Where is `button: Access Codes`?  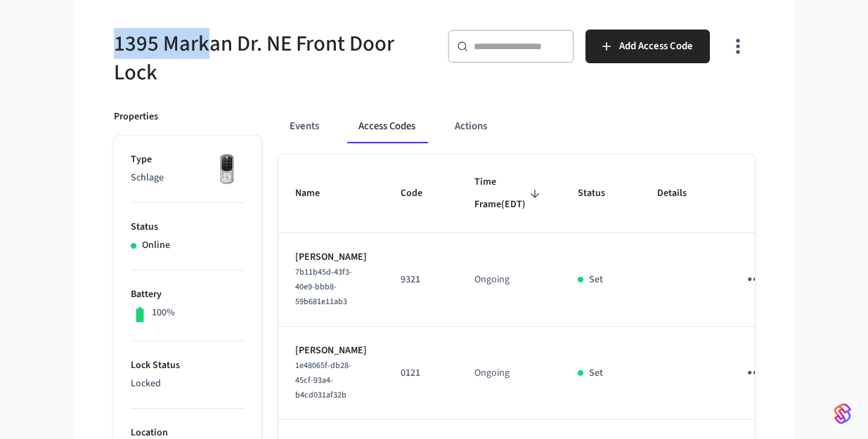 button: Access Codes is located at coordinates (386, 127).